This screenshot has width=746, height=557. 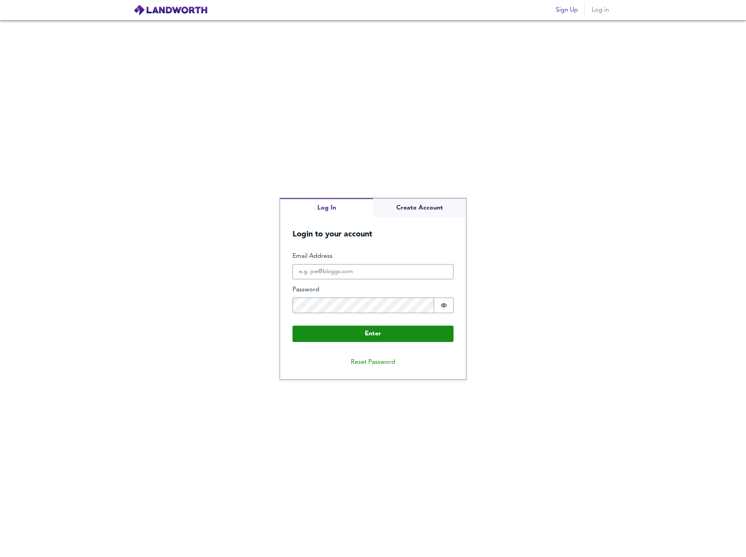 What do you see at coordinates (373, 334) in the screenshot?
I see `button: Enter` at bounding box center [373, 334].